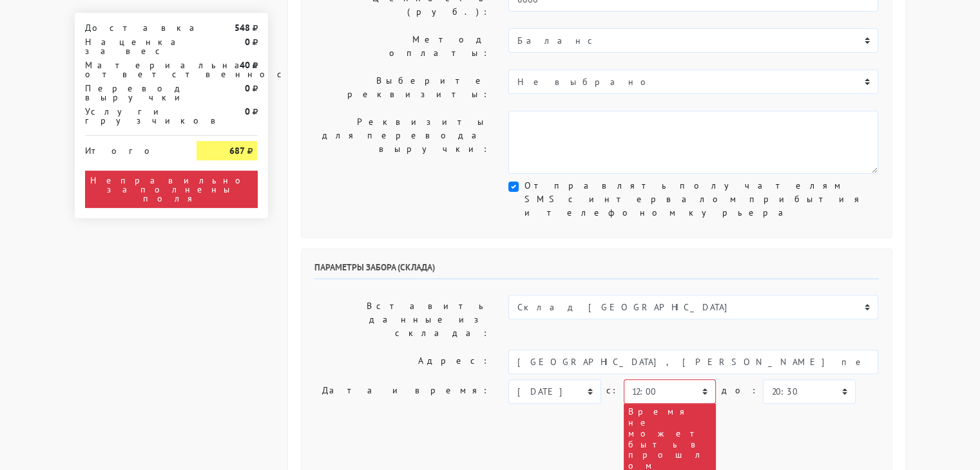 The image size is (980, 470). I want to click on label: Реквизиты для перевода выручки:, so click(402, 142).